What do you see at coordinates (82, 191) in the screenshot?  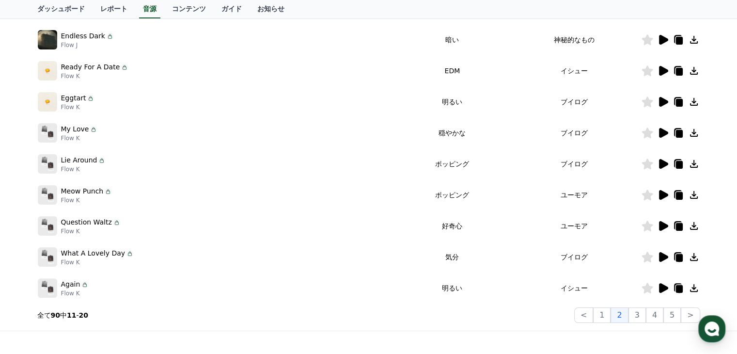 I see `p: Meow Punch` at bounding box center [82, 191].